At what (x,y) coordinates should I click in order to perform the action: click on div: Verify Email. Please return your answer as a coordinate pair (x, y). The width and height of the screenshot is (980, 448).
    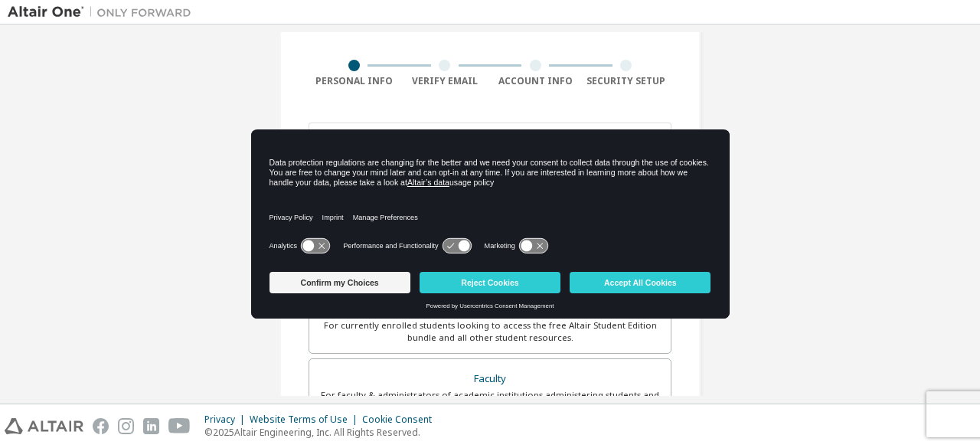
    Looking at the image, I should click on (445, 81).